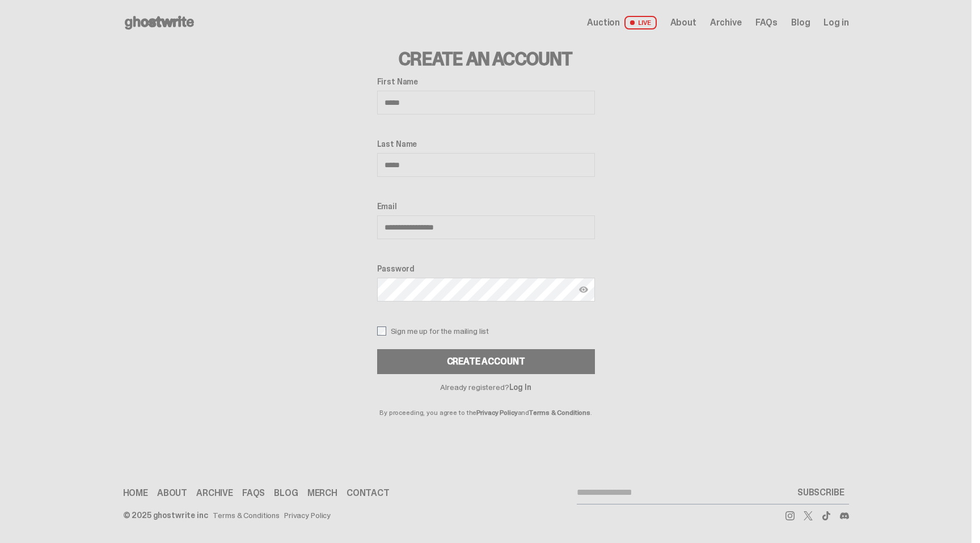 This screenshot has width=980, height=543. Describe the element at coordinates (486, 82) in the screenshot. I see `label: First Name` at that location.